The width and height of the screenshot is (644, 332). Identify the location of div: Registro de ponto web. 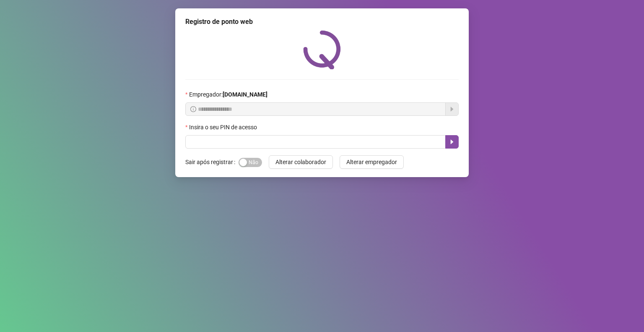
(322, 22).